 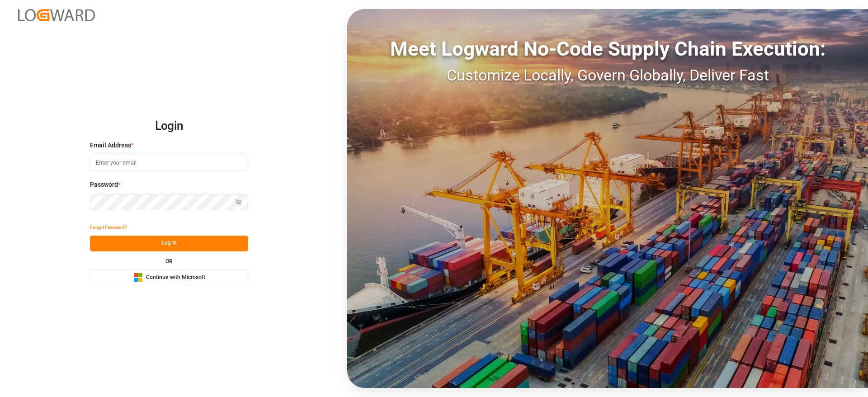 What do you see at coordinates (169, 277) in the screenshot?
I see `button: Continue with Microsoft` at bounding box center [169, 277].